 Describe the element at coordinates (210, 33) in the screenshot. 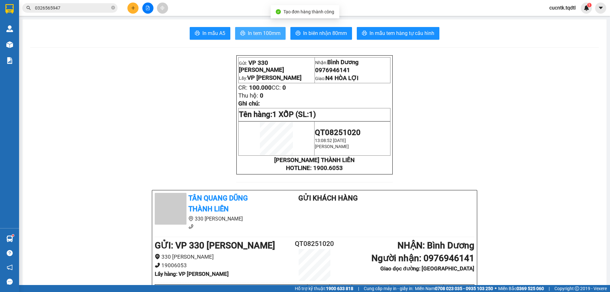

I see `button: printerIn mẫu A5` at that location.